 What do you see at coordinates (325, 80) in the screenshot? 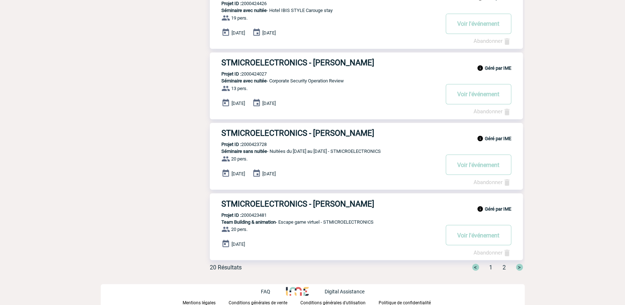
I see `p: - Corporate Security Operation Review` at bounding box center [325, 80].